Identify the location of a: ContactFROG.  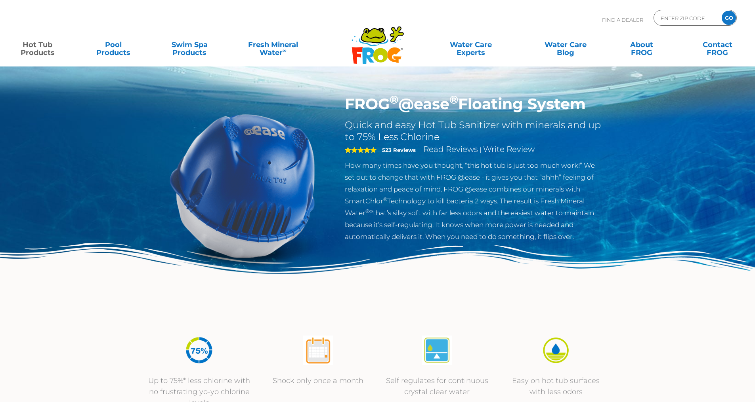
(717, 45).